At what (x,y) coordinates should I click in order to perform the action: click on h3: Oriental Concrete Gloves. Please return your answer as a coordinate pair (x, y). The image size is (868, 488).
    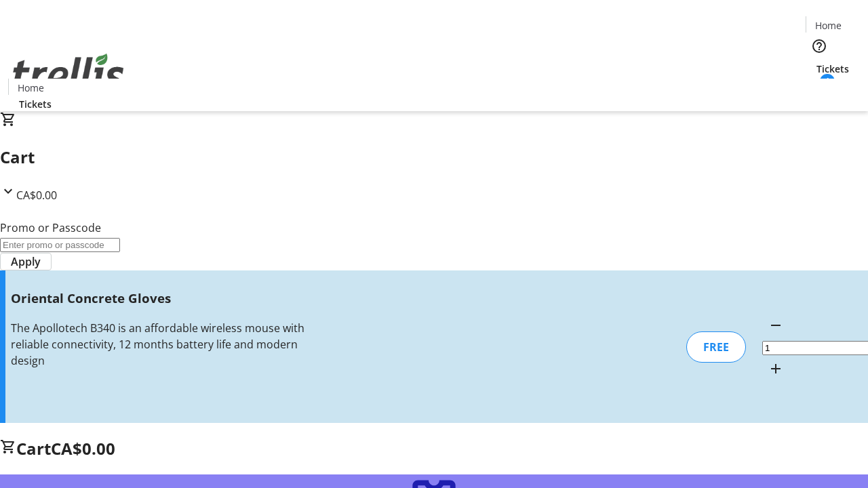
    Looking at the image, I should click on (159, 299).